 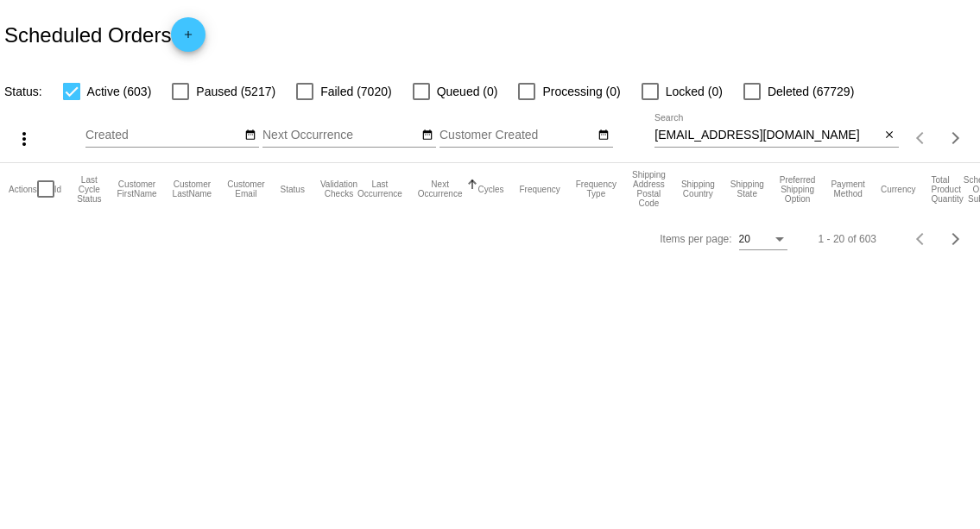 What do you see at coordinates (763, 240) in the screenshot?
I see `mat-select: Items per page:` at bounding box center [763, 240].